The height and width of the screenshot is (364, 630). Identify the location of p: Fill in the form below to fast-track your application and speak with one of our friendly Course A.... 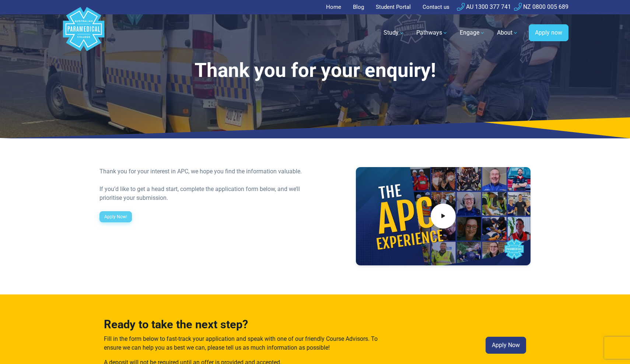
(243, 344).